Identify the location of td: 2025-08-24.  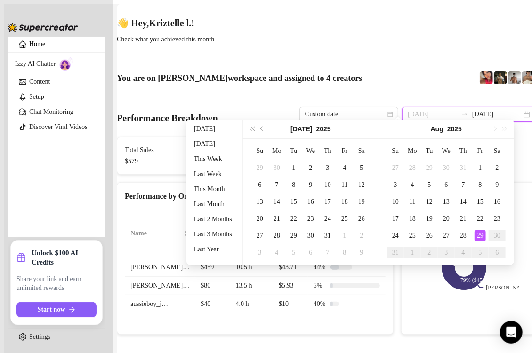
(395, 236).